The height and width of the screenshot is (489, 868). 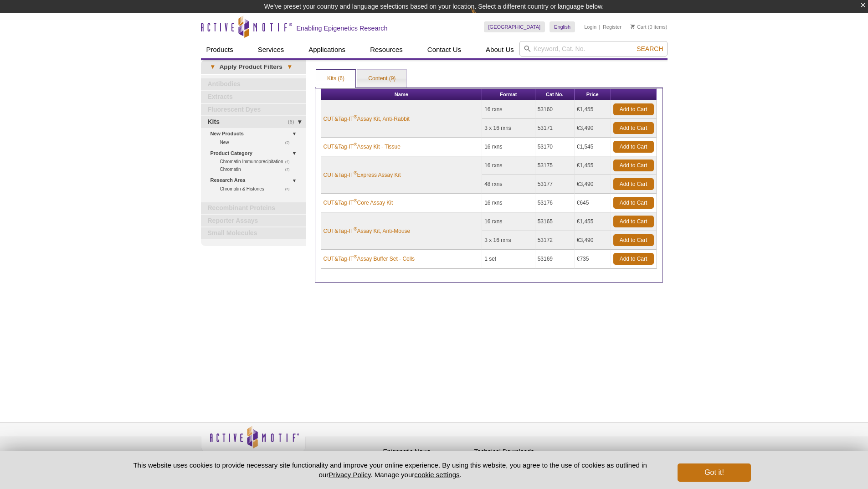 What do you see at coordinates (220, 50) in the screenshot?
I see `a: Products` at bounding box center [220, 50].